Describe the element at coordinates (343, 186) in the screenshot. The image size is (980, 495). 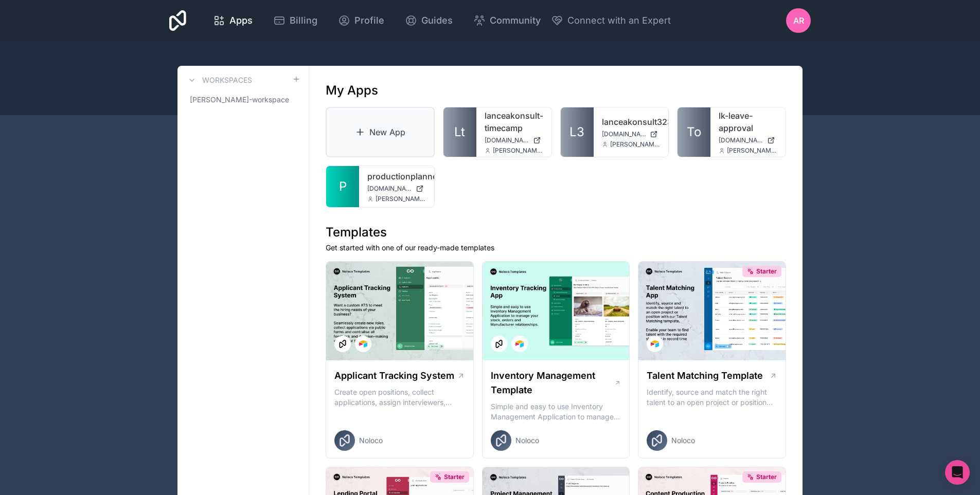
I see `span: P` at that location.